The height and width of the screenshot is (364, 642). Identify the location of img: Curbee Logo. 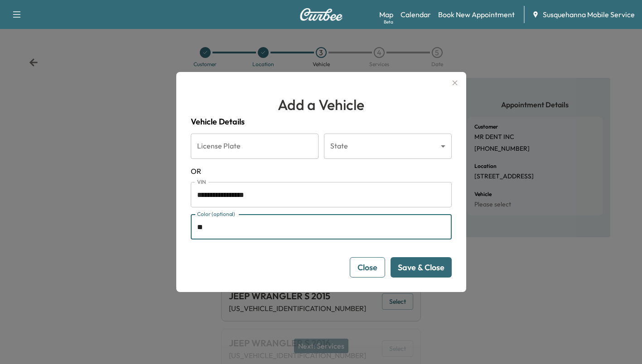
(321, 14).